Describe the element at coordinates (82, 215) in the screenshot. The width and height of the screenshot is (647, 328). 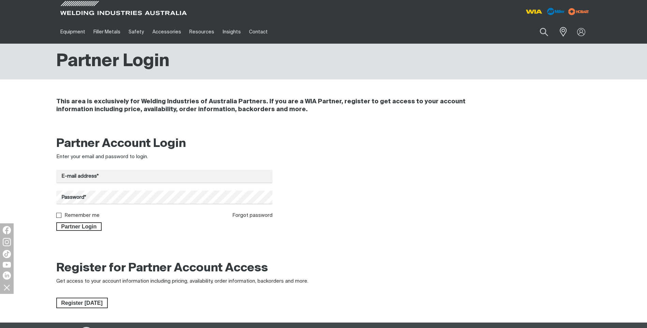
I see `label: Remember me` at that location.